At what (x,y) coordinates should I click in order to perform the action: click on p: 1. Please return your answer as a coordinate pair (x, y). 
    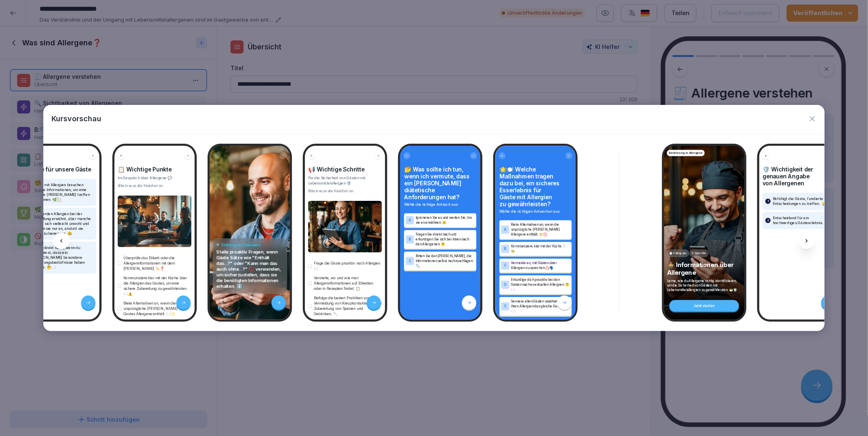
    Looking at the image, I should click on (768, 201).